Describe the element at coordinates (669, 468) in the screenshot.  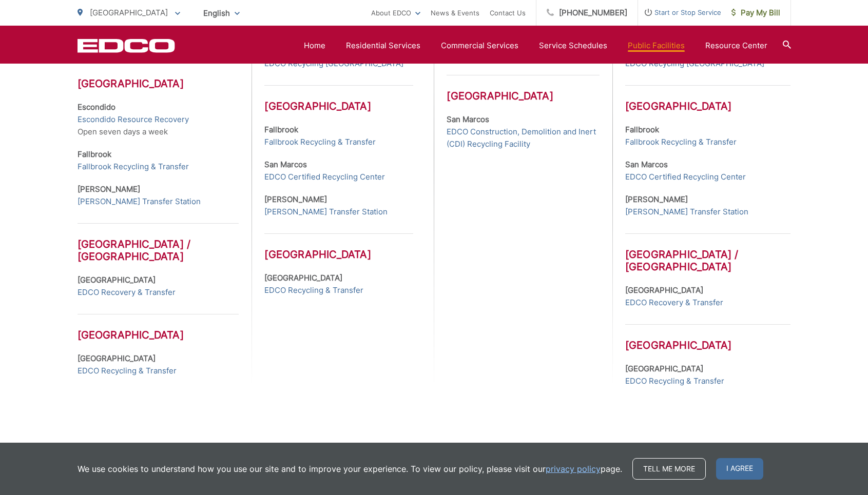
I see `a: Tell me more` at that location.